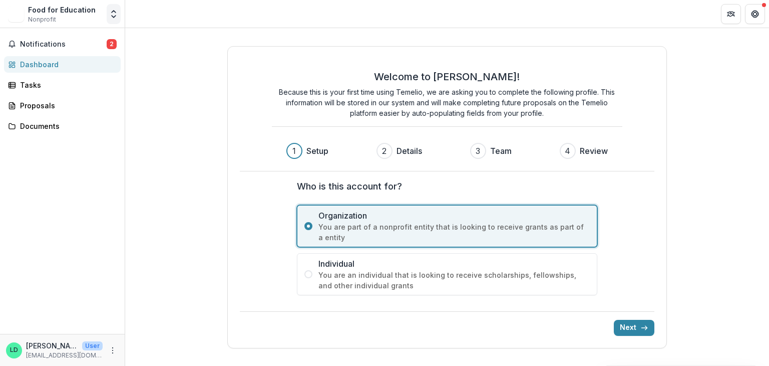  Describe the element at coordinates (66, 126) in the screenshot. I see `div: Documents` at that location.